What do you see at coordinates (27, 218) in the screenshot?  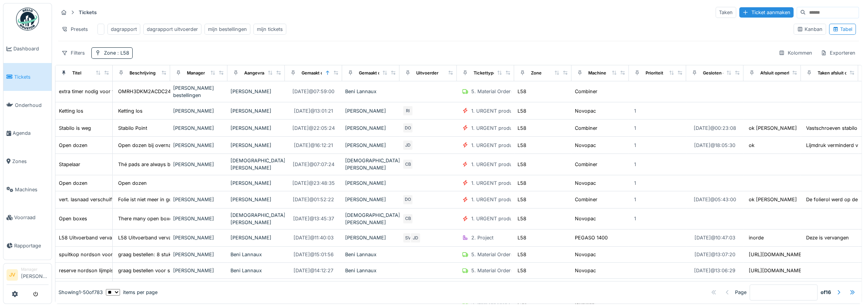 I see `a: Voorraad` at bounding box center [27, 218].